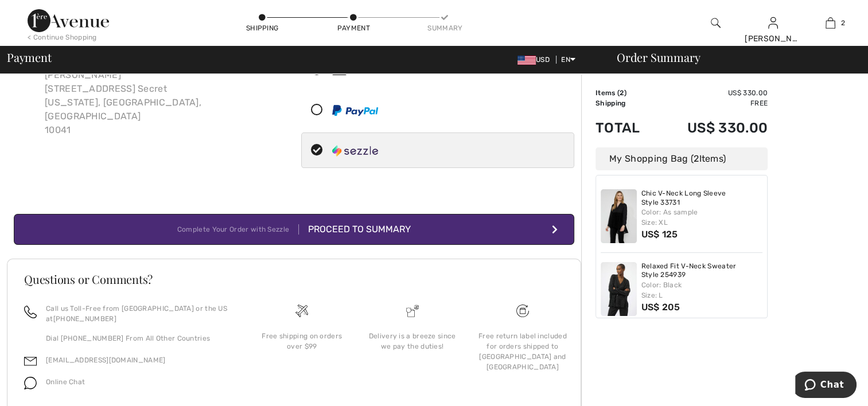 The image size is (868, 406). Describe the element at coordinates (294, 280) in the screenshot. I see `h3: Questions or Comments?` at that location.